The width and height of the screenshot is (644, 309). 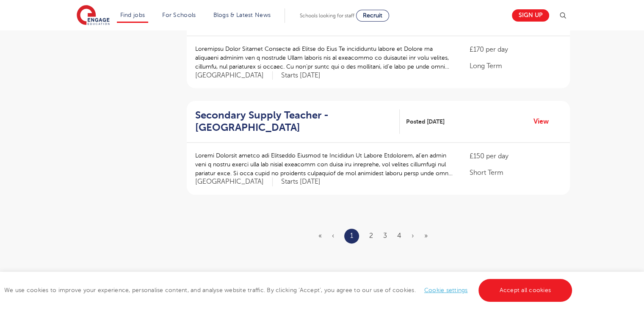 What do you see at coordinates (373, 15) in the screenshot?
I see `a: Recruit` at bounding box center [373, 15].